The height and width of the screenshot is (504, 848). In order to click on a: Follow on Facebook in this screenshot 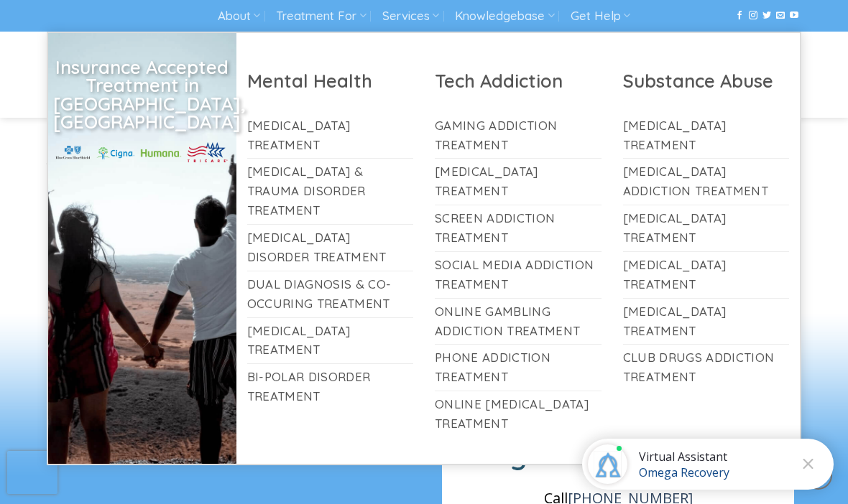, I will do `click(740, 16)`.